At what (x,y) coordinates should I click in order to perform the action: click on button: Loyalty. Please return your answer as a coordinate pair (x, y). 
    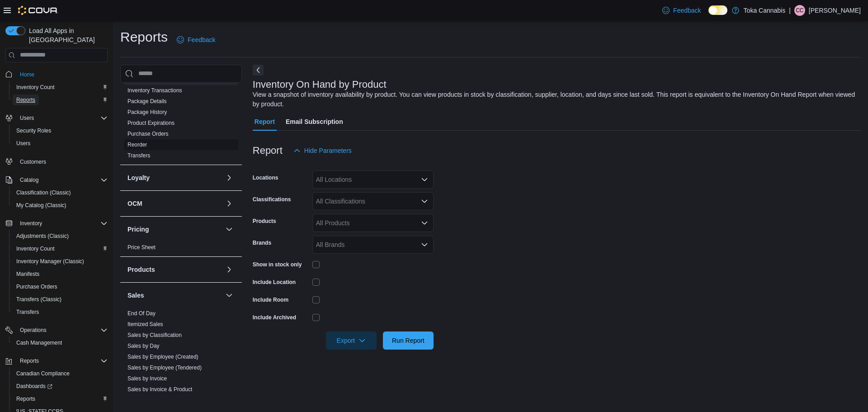
    Looking at the image, I should click on (229, 178).